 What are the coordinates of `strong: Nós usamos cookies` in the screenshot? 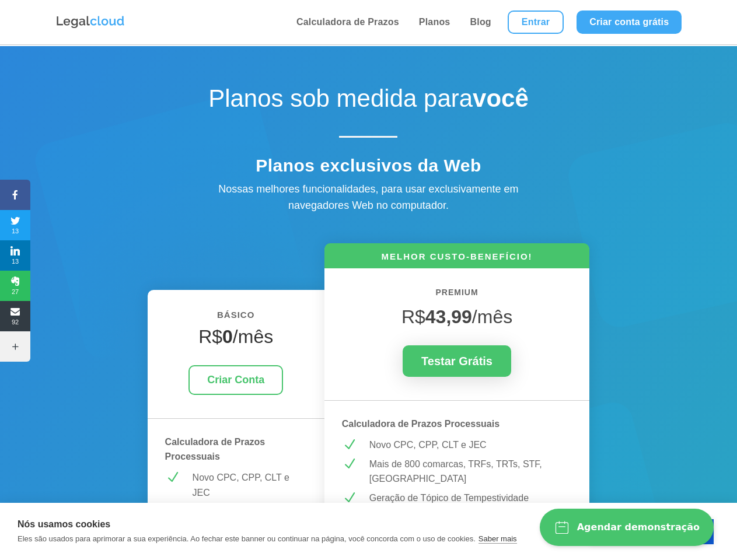 It's located at (63, 524).